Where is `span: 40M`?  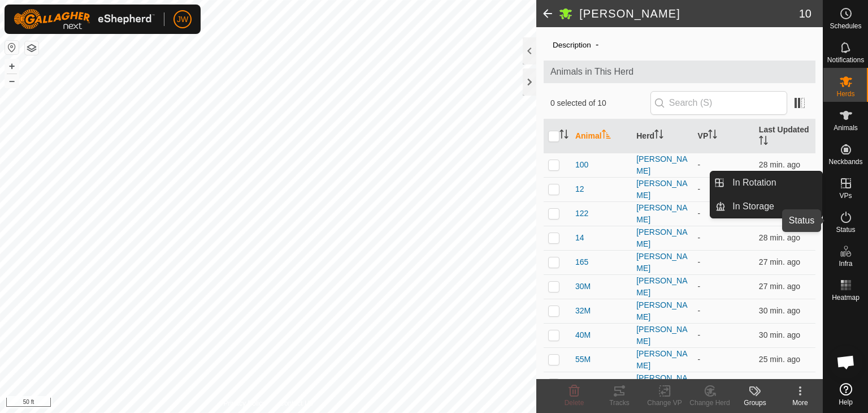
span: 40M is located at coordinates (583, 335).